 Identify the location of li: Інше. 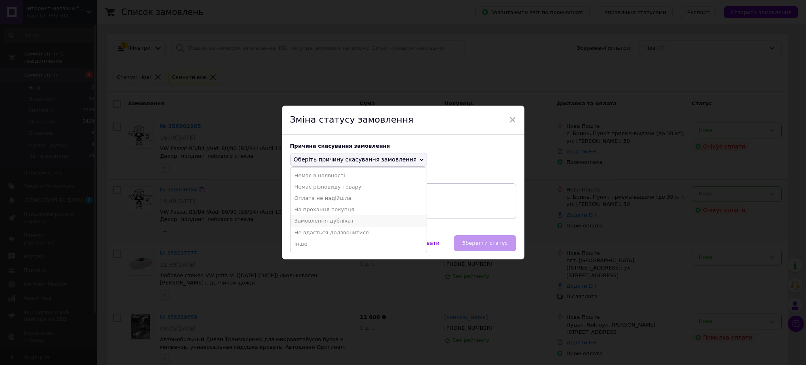
(359, 244).